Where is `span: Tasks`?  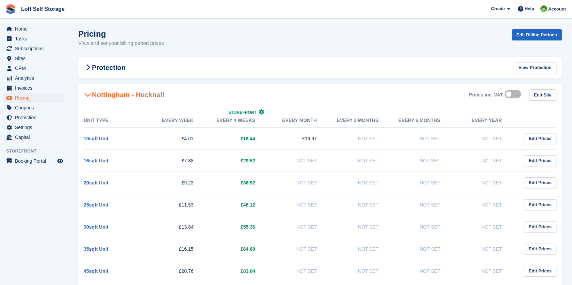 span: Tasks is located at coordinates (35, 39).